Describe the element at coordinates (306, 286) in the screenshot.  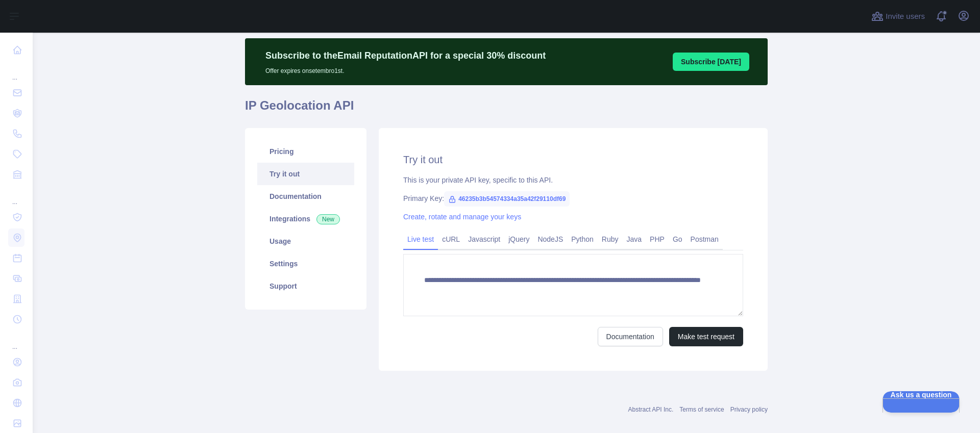
I see `a: Support` at that location.